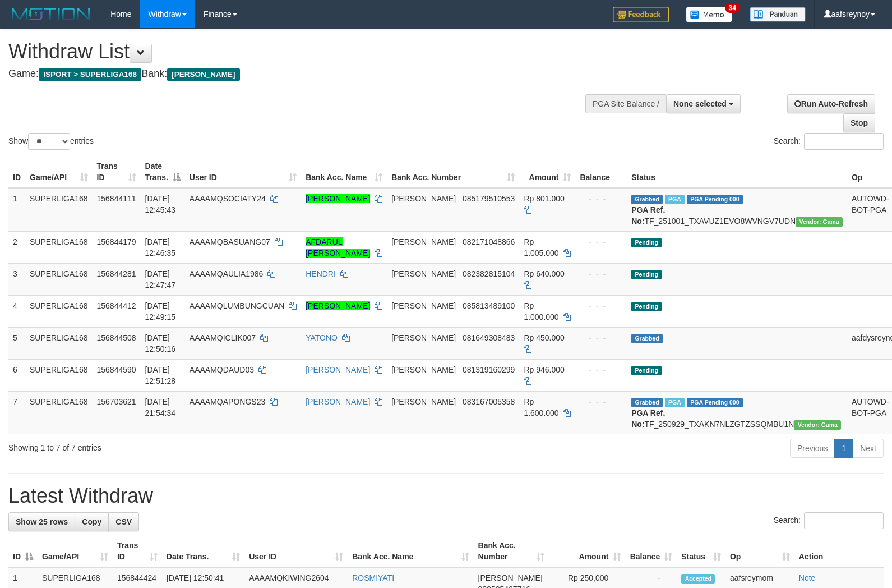  Describe the element at coordinates (828, 142) in the screenshot. I see `label: Search:` at that location.